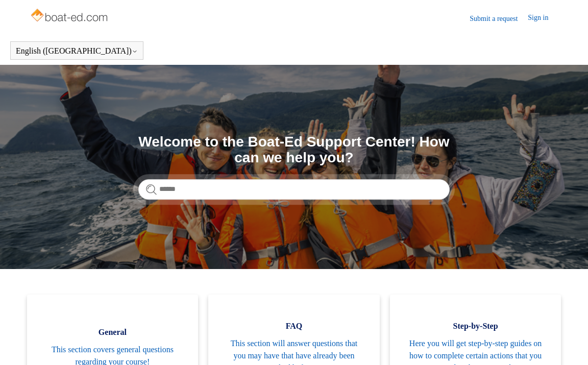 Image resolution: width=588 pixels, height=365 pixels. What do you see at coordinates (543, 18) in the screenshot?
I see `a: Sign in` at bounding box center [543, 18].